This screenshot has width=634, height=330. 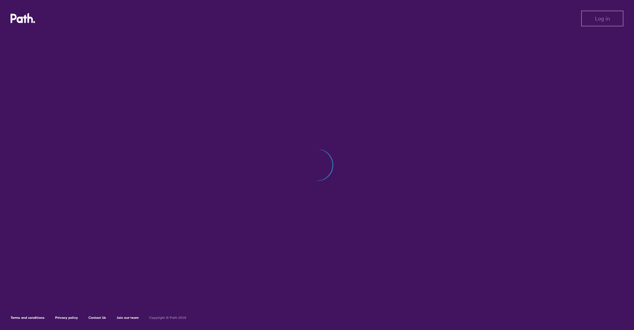 What do you see at coordinates (27, 318) in the screenshot?
I see `a: Terms and conditions` at bounding box center [27, 318].